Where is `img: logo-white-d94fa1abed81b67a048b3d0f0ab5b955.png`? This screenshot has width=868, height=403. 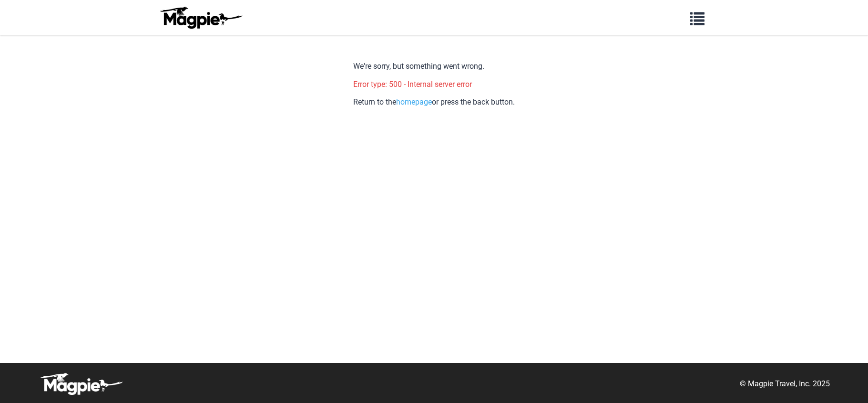 img: logo-white-d94fa1abed81b67a048b3d0f0ab5b955.png is located at coordinates (81, 384).